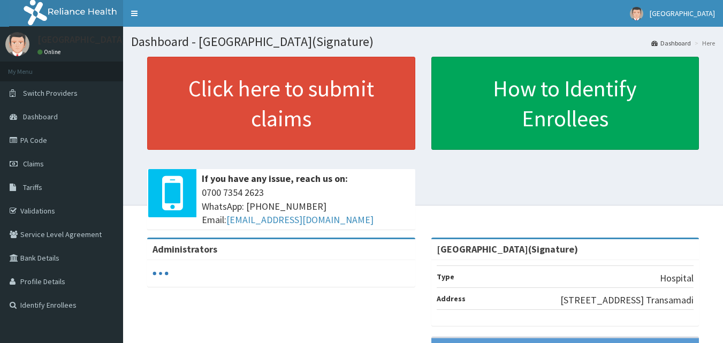 The height and width of the screenshot is (343, 723). Describe the element at coordinates (671, 43) in the screenshot. I see `a: Dashboard` at that location.